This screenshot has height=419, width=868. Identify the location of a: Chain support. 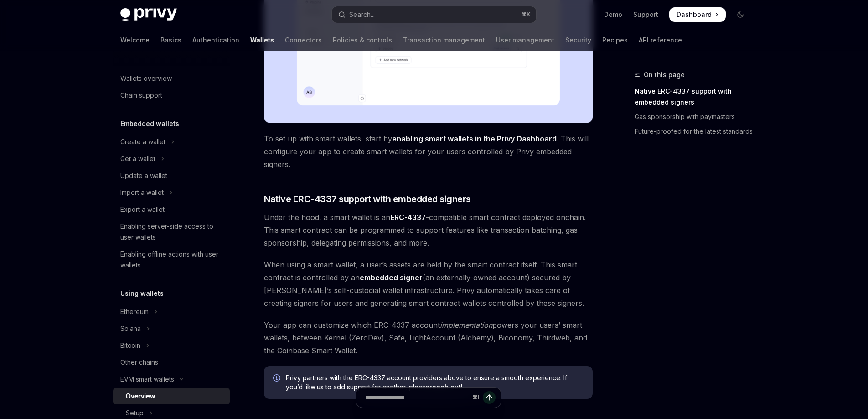
(171, 96).